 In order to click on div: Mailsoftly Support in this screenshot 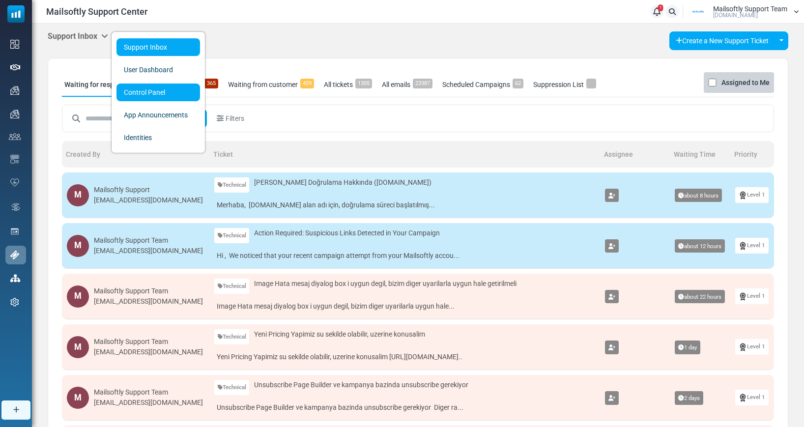, I will do `click(148, 190)`.